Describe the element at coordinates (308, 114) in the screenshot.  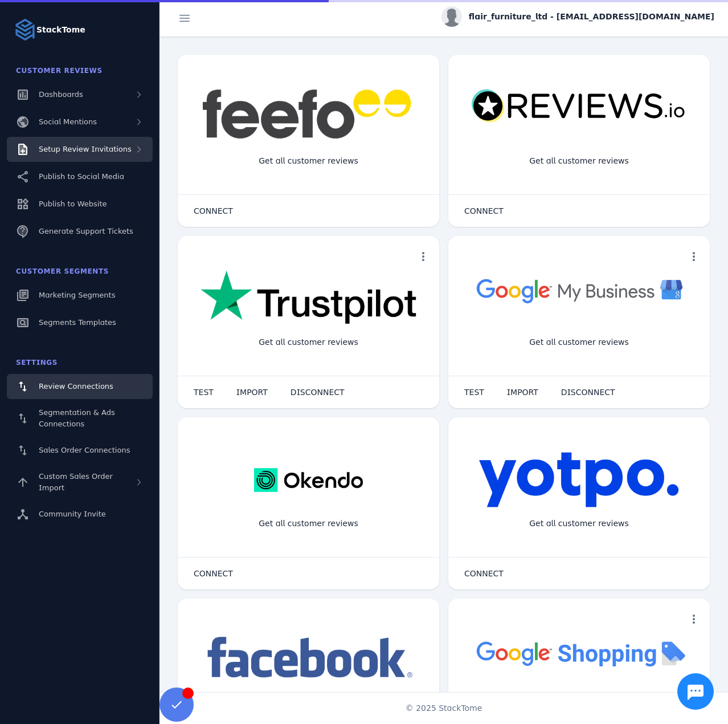
I see `img: feefo.png` at that location.